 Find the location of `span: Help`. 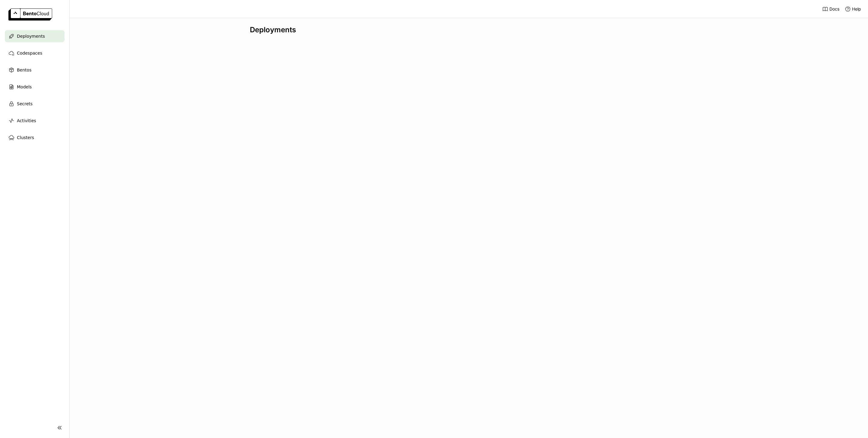

span: Help is located at coordinates (857, 9).